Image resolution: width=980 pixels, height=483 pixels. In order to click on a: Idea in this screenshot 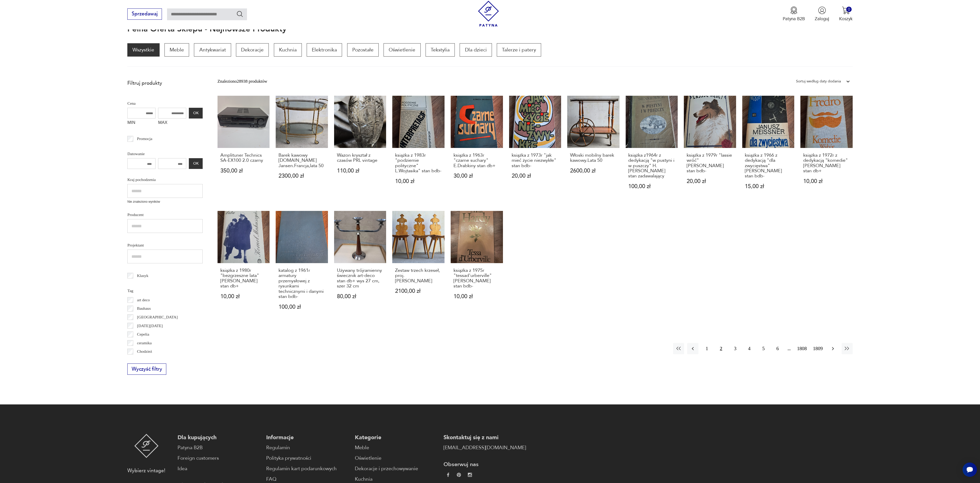, I will do `click(219, 469)`.